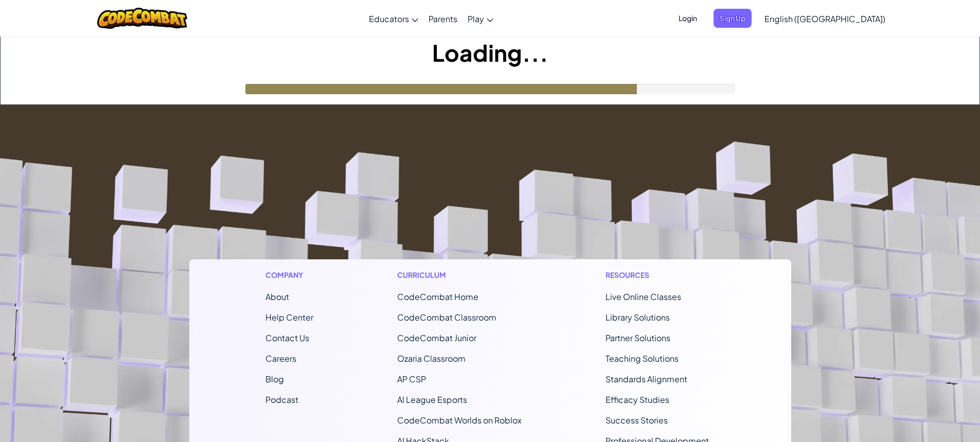 This screenshot has width=980, height=442. What do you see at coordinates (733, 18) in the screenshot?
I see `button: Sign Up` at bounding box center [733, 18].